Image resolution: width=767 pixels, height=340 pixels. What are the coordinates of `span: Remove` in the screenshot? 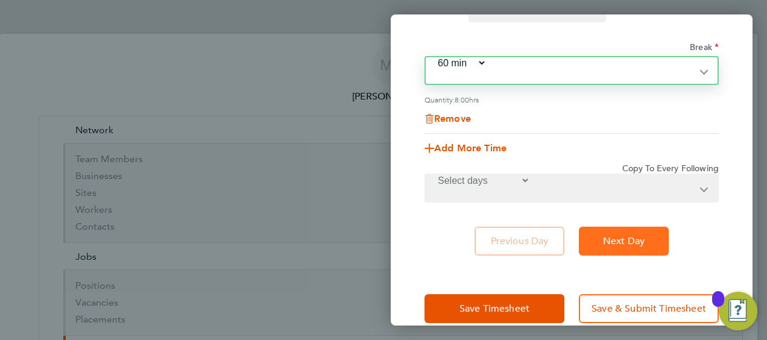 It's located at (452, 118).